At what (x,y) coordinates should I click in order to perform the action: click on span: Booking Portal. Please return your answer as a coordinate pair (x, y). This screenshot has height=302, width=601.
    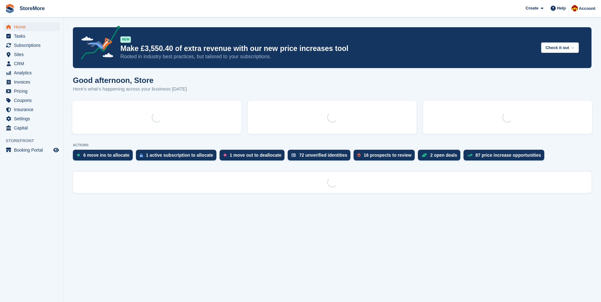
    Looking at the image, I should click on (33, 150).